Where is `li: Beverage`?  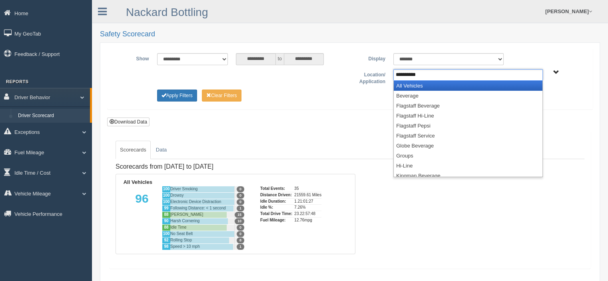
li: Beverage is located at coordinates (468, 96).